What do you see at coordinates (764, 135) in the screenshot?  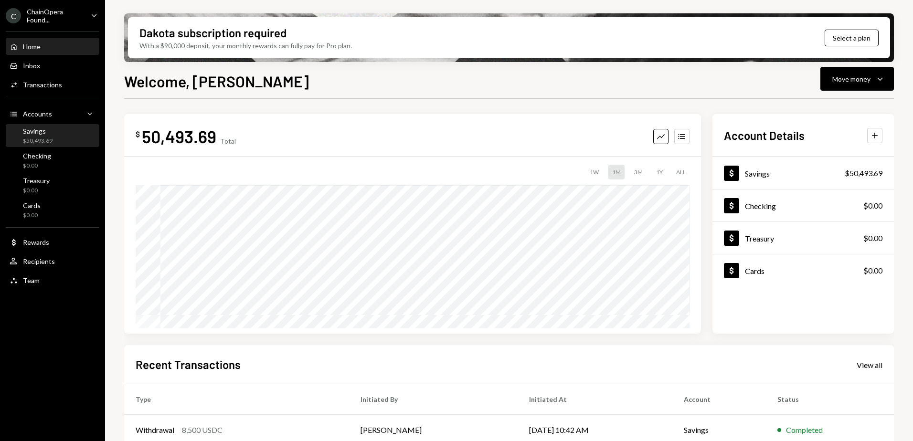 I see `h2: Account Details` at bounding box center [764, 135].